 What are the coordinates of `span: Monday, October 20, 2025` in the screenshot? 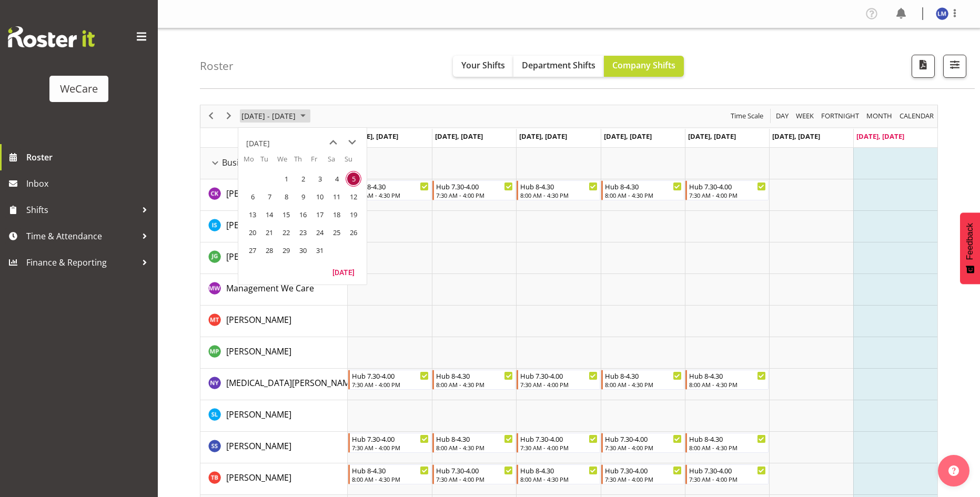 It's located at (253, 233).